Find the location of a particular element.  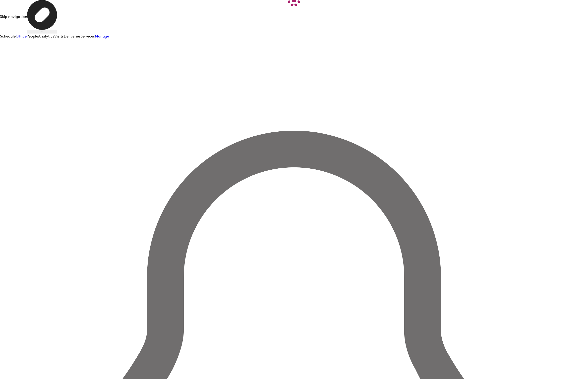

a: Visits is located at coordinates (59, 36).